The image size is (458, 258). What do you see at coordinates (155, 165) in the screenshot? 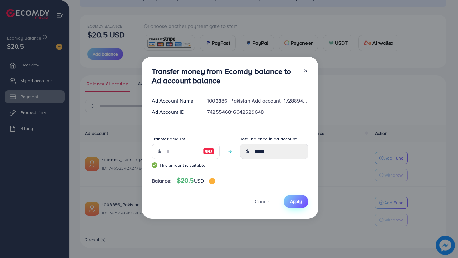
I see `img: guide` at bounding box center [155, 165].